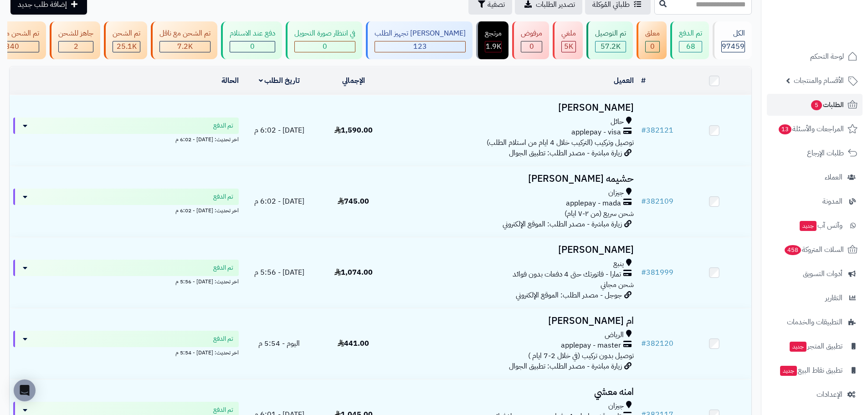  What do you see at coordinates (832, 25) in the screenshot?
I see `img: logo-2.png` at bounding box center [832, 25].